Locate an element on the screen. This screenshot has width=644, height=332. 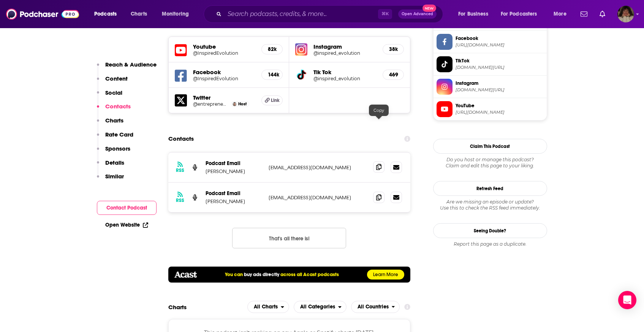
img: acastlogo is located at coordinates (185, 274).